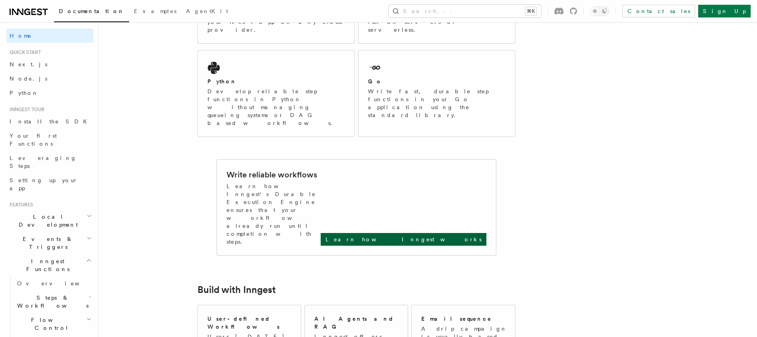 The height and width of the screenshot is (337, 757). What do you see at coordinates (50, 265) in the screenshot?
I see `button: Inngest Functions` at bounding box center [50, 265].